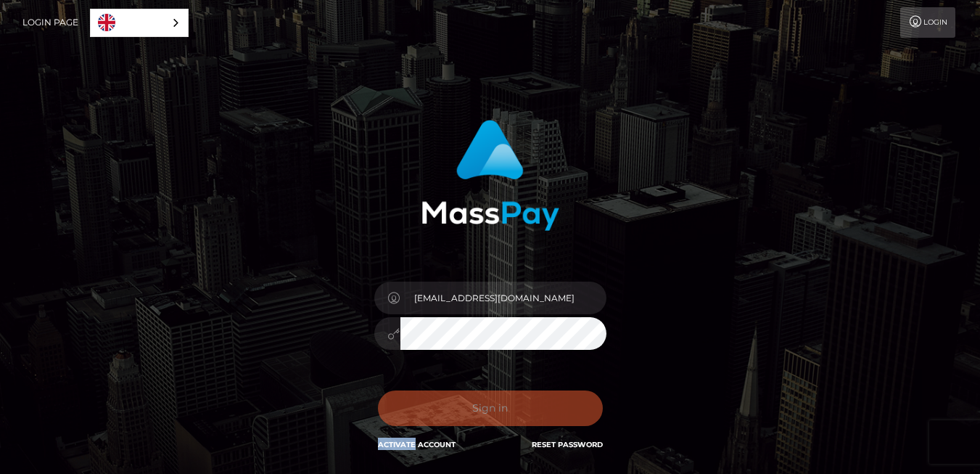 The image size is (980, 474). I want to click on a: Reset Password, so click(567, 444).